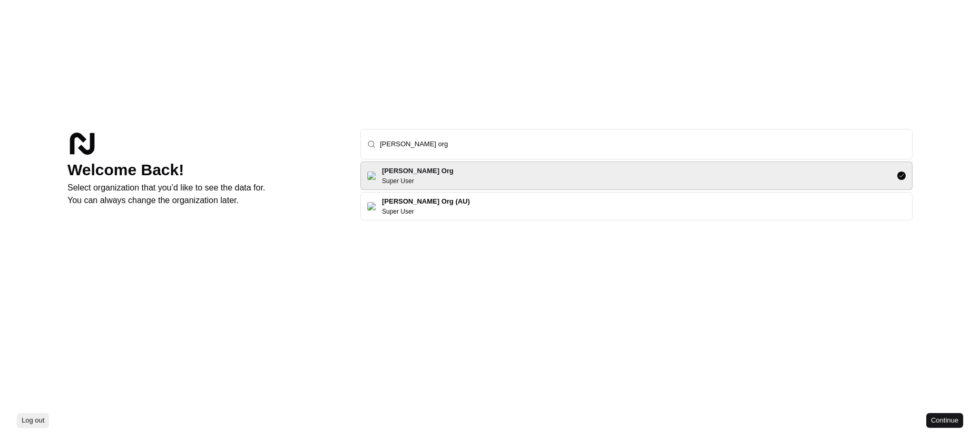 This screenshot has height=432, width=980. What do you see at coordinates (205, 170) in the screenshot?
I see `h1: Welcome Back!` at bounding box center [205, 170].